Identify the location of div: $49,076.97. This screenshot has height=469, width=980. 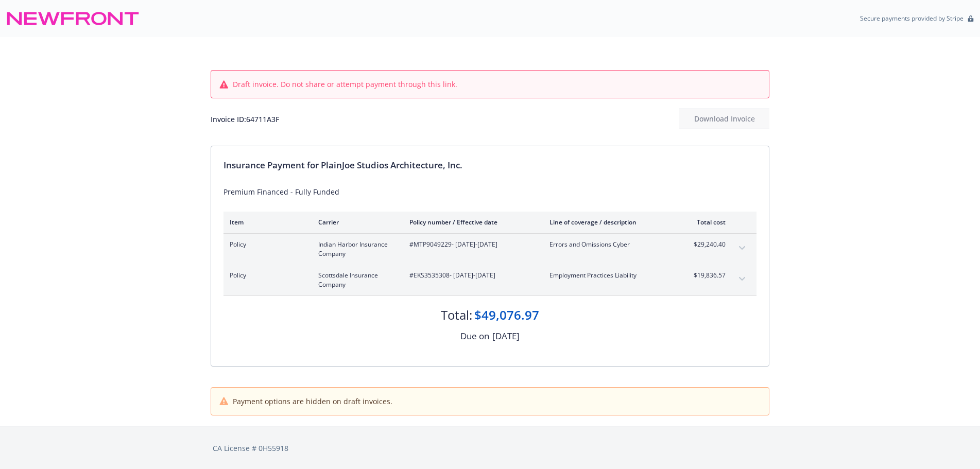
(507, 315).